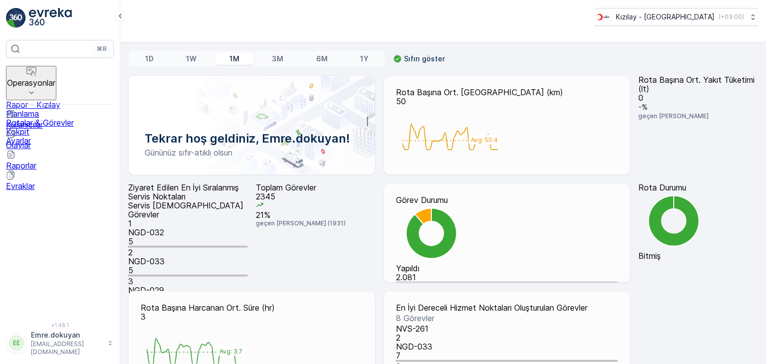  What do you see at coordinates (322, 59) in the screenshot?
I see `p: 6M` at bounding box center [322, 59].